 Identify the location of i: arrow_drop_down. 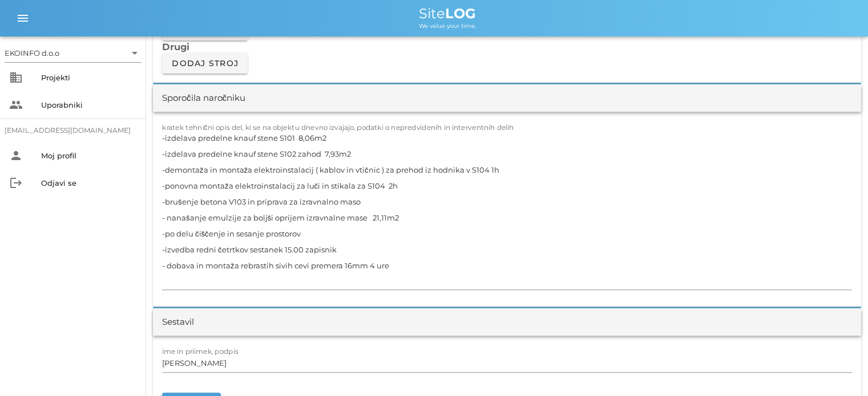
(134, 53).